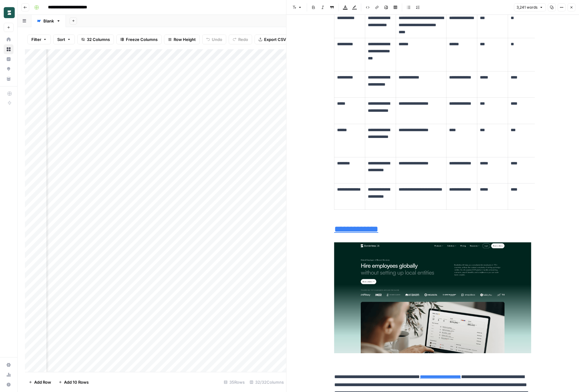  I want to click on a: Insights, so click(9, 59).